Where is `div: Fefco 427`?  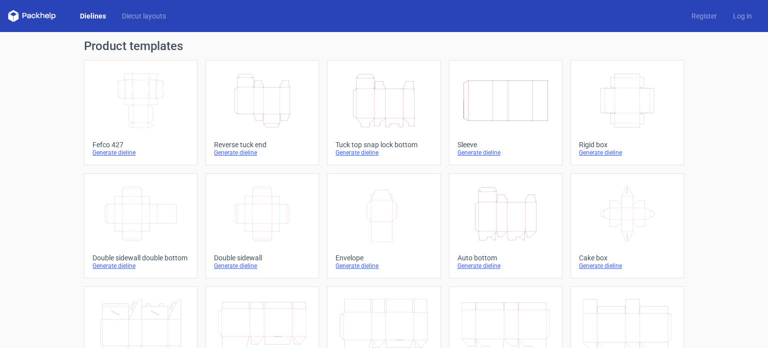
div: Fefco 427 is located at coordinates (141, 145).